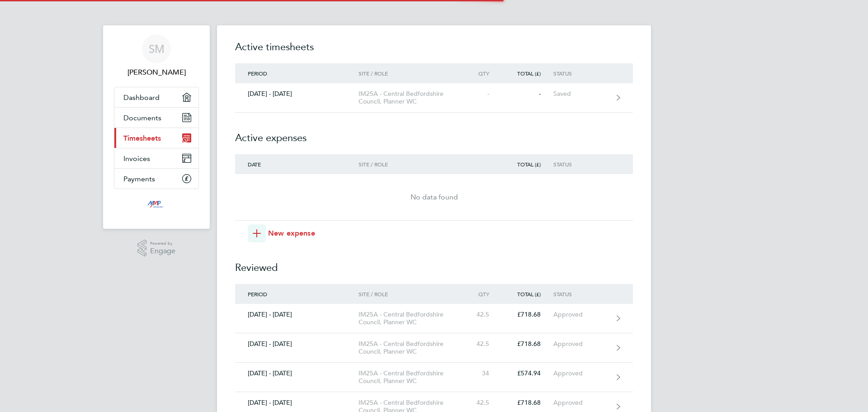  Describe the element at coordinates (156, 127) in the screenshot. I see `nav: Main navigation` at that location.